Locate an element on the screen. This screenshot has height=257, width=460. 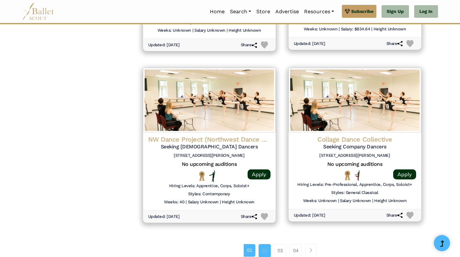
h5: Seeking Company Dancers is located at coordinates (355, 147).